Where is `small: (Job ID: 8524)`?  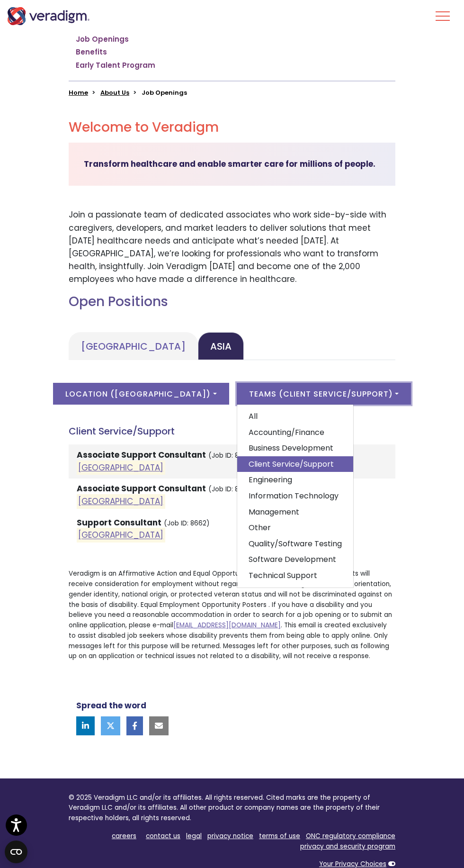 small: (Job ID: 8524) is located at coordinates (231, 488).